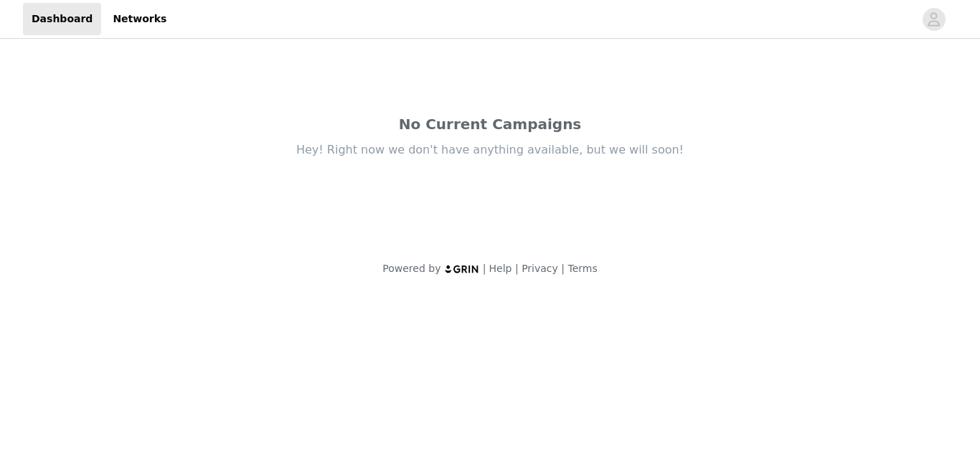  I want to click on a: Privacy, so click(539, 269).